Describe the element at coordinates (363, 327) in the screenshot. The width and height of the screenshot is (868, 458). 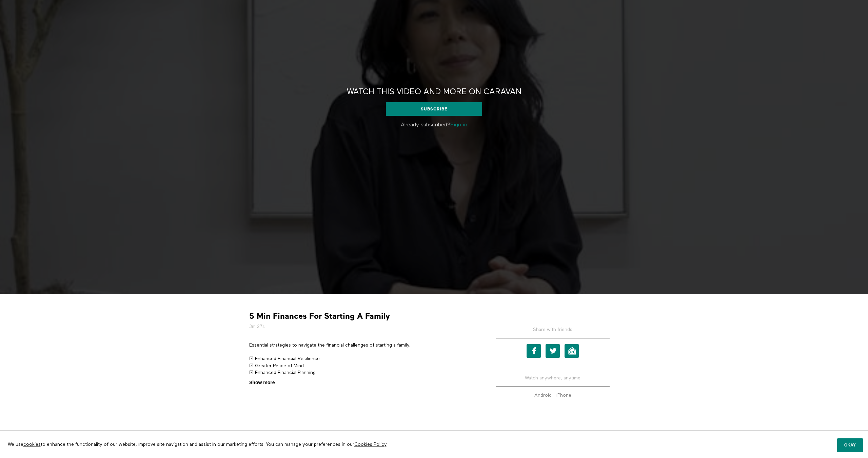
I see `h5: 3m 27s` at that location.